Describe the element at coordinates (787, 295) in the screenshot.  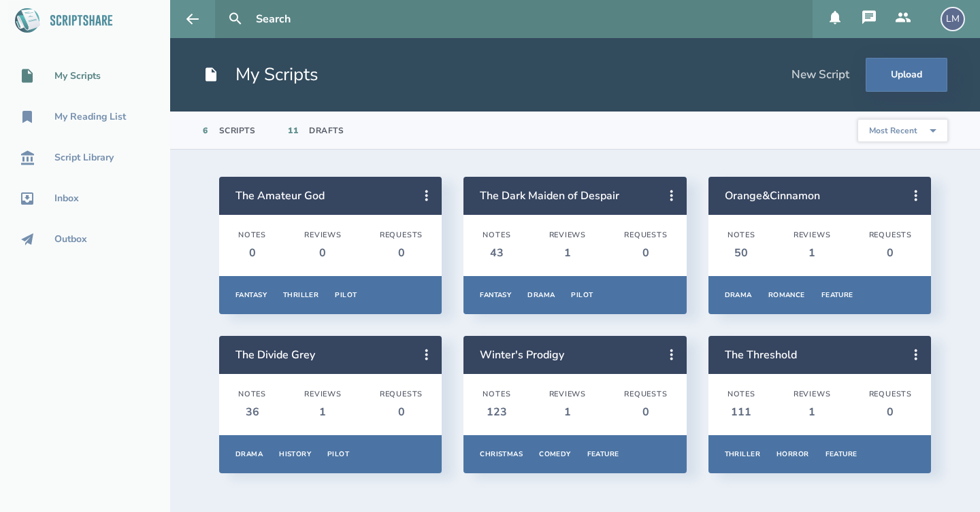
I see `div: Romance` at that location.